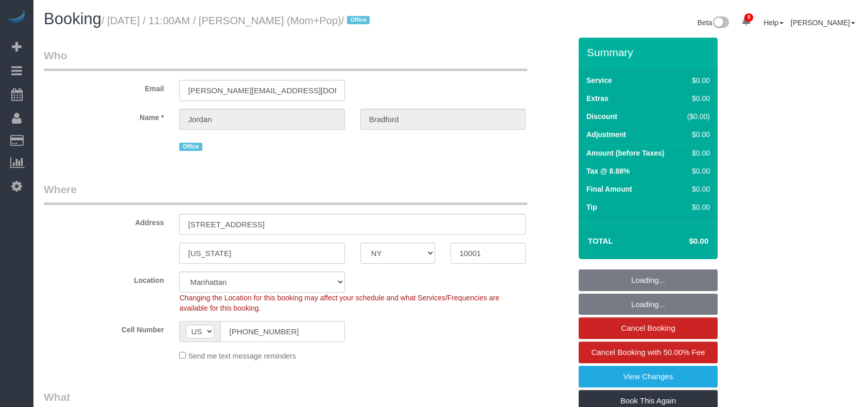  I want to click on label: Service, so click(600, 80).